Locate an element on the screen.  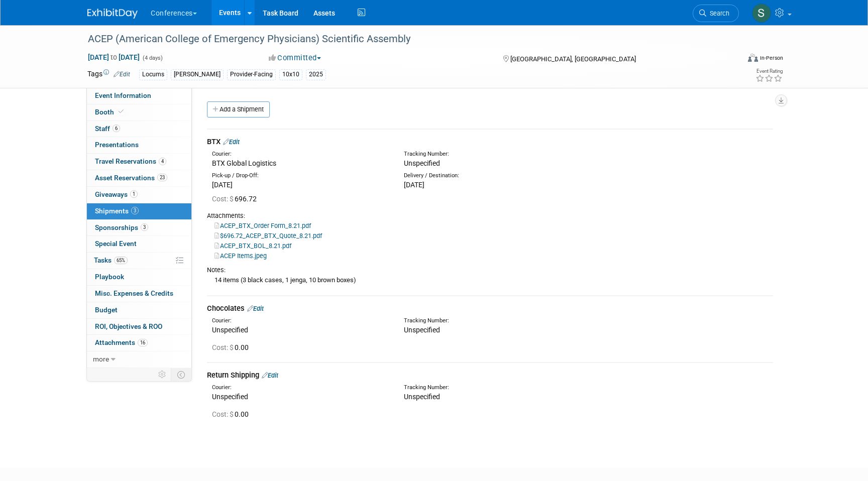
span: Special Event is located at coordinates (116, 244).